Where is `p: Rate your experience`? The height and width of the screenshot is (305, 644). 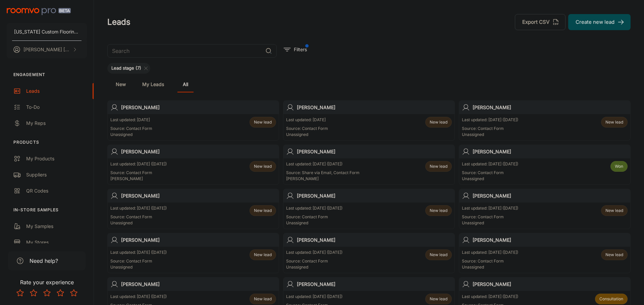 p: Rate your experience is located at coordinates (47, 283).